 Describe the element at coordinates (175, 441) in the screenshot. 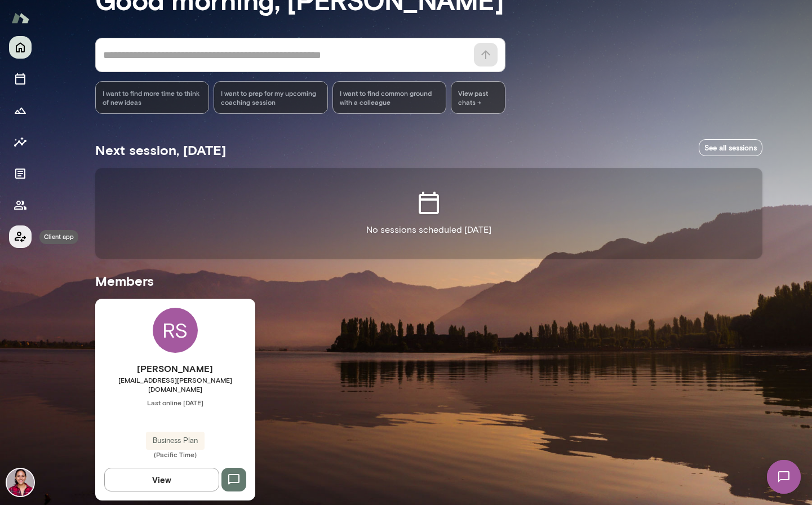

I see `span: Business Plan` at that location.